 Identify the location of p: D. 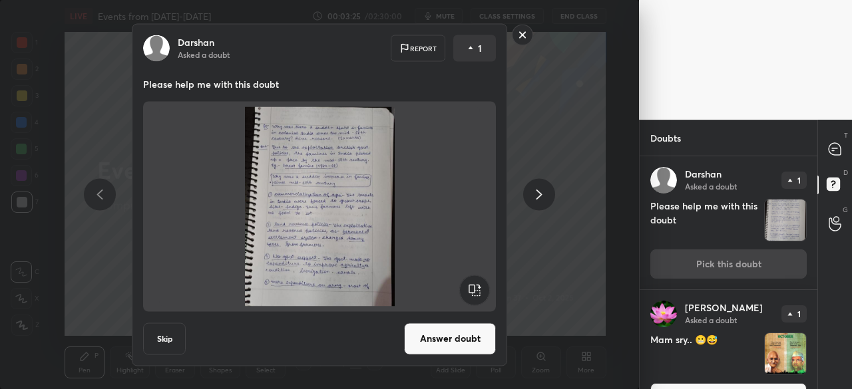
(845, 172).